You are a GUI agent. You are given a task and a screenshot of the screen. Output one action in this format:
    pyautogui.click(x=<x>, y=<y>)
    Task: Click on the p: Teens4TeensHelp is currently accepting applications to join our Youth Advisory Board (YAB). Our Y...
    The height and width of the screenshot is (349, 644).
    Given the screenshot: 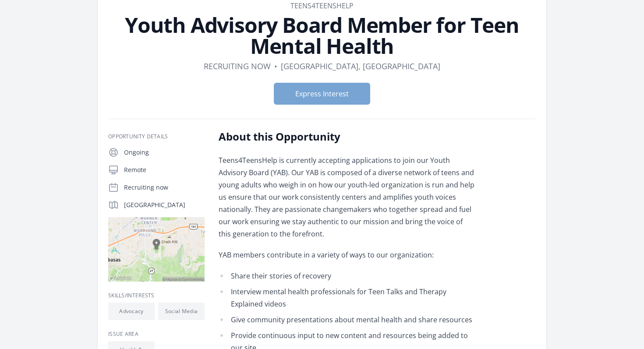 What is the action you would take?
    pyautogui.click(x=347, y=197)
    